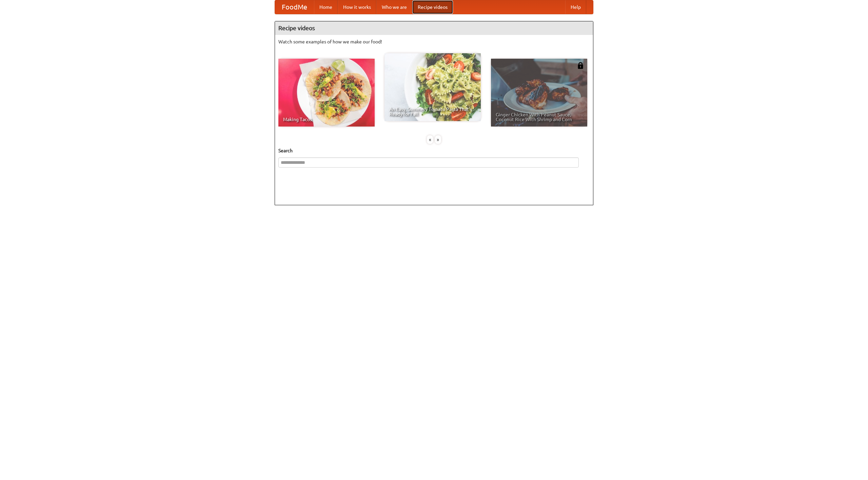 The height and width of the screenshot is (480, 868). What do you see at coordinates (433, 112) in the screenshot?
I see `span: An Easy, Summery Tomato Pasta That's Ready for Fall` at bounding box center [433, 112].